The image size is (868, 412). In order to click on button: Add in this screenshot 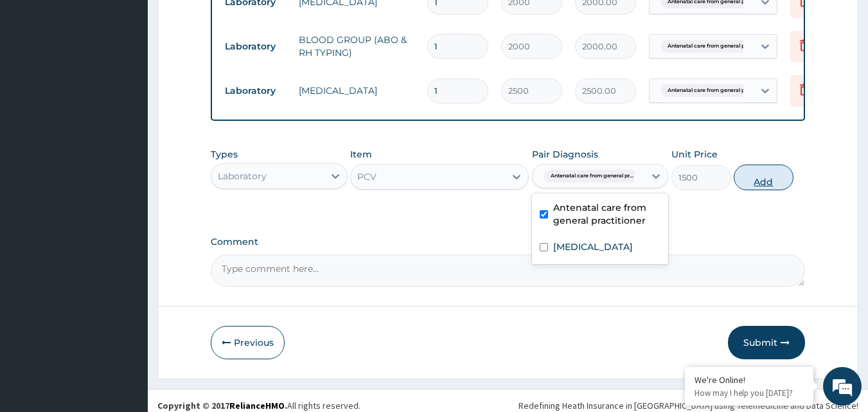, I will do `click(764, 178)`.